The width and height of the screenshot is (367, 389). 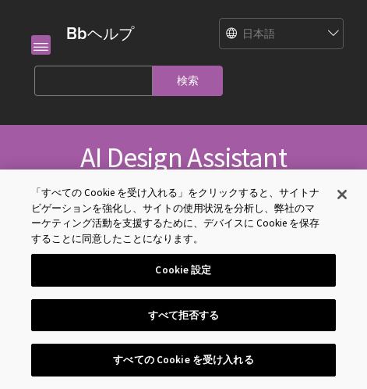 What do you see at coordinates (342, 194) in the screenshot?
I see `button: 閉じる` at bounding box center [342, 194].